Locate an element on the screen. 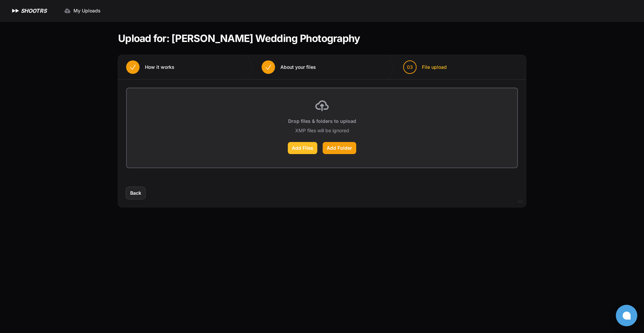 Image resolution: width=644 pixels, height=333 pixels. span: 03 is located at coordinates (410, 67).